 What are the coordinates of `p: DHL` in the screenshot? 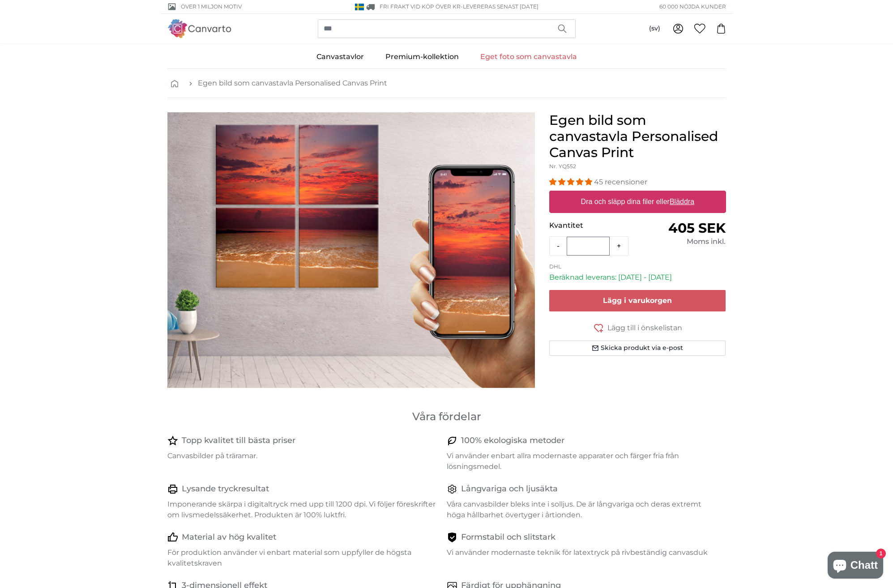 It's located at (637, 267).